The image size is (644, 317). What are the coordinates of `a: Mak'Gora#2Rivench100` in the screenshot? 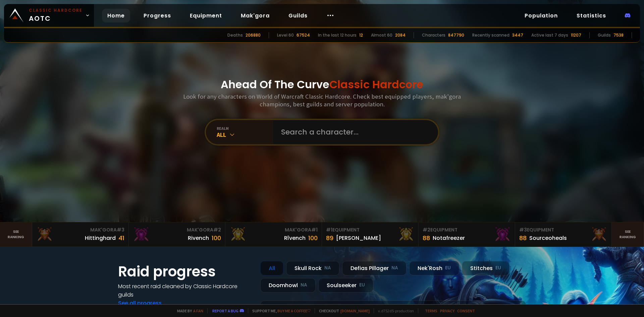 It's located at (177, 234).